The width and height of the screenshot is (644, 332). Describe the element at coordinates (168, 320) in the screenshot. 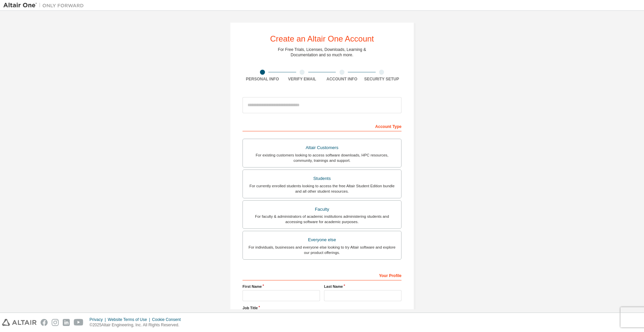

I see `div: Cookie Consent` at that location.